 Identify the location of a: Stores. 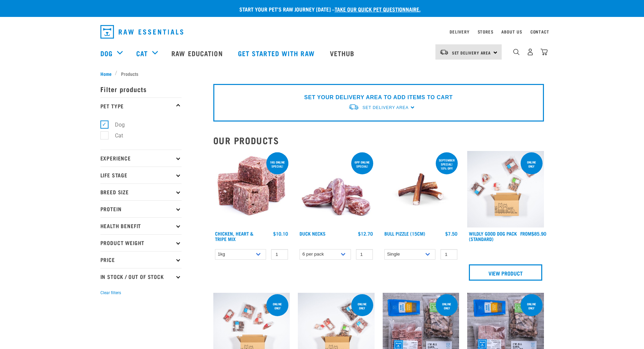
(485, 32).